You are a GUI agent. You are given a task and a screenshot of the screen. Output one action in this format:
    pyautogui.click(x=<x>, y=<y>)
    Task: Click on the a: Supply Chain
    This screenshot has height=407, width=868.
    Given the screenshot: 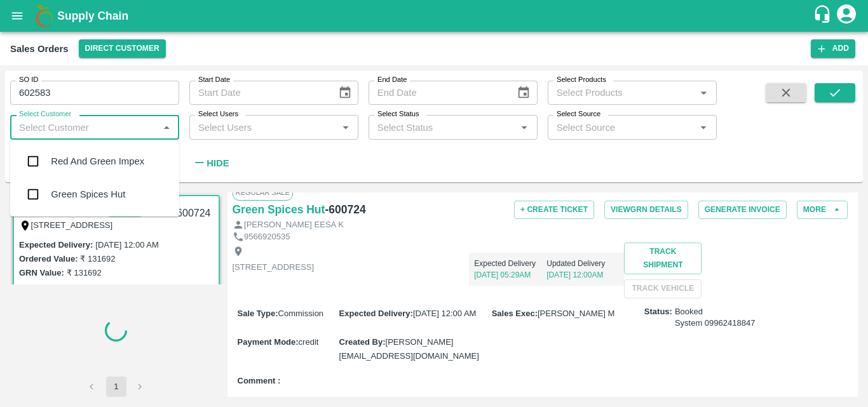 What is the action you would take?
    pyautogui.click(x=434, y=16)
    